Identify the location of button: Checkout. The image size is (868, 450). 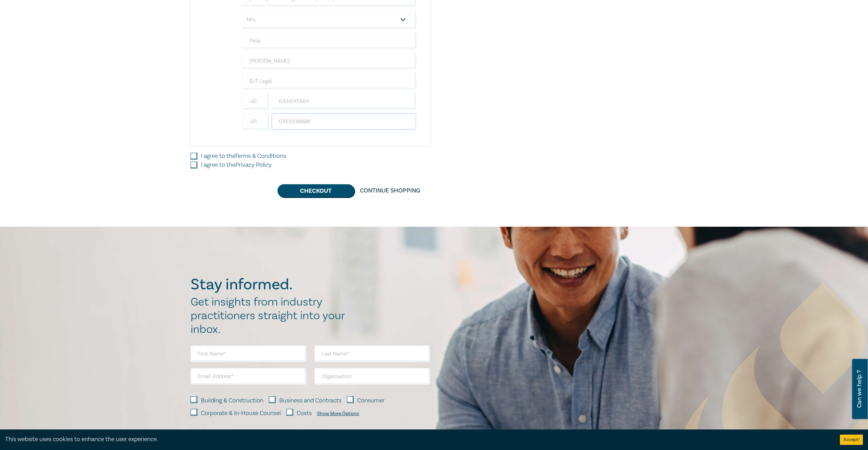
(316, 190).